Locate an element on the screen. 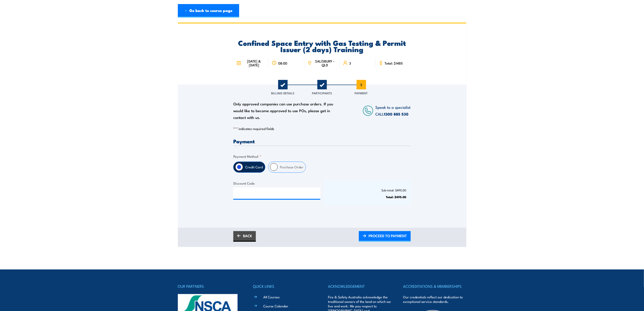 This screenshot has width=644, height=311. span: 1 is located at coordinates (283, 85).